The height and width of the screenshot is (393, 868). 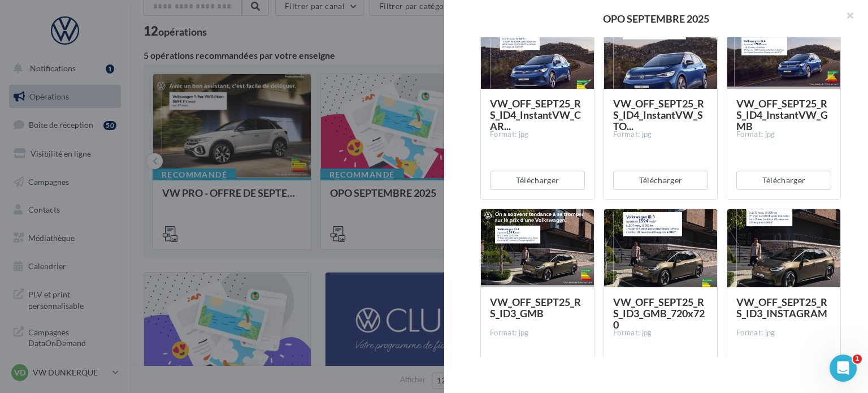 What do you see at coordinates (858, 360) in the screenshot?
I see `span: 1` at bounding box center [858, 360].